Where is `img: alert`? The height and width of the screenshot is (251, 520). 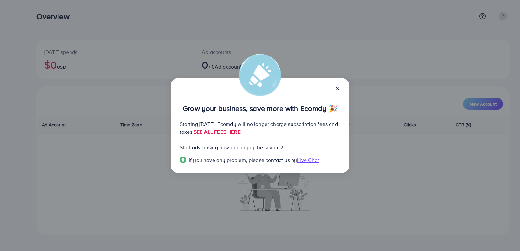
img: alert is located at coordinates (260, 75).